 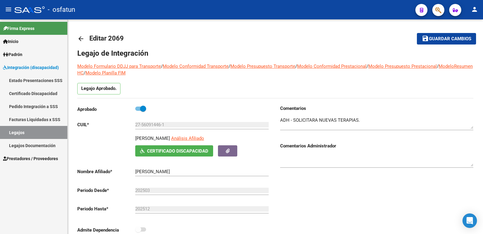 What do you see at coordinates (178, 151) in the screenshot?
I see `span: Certificado Discapacidad` at bounding box center [178, 151].